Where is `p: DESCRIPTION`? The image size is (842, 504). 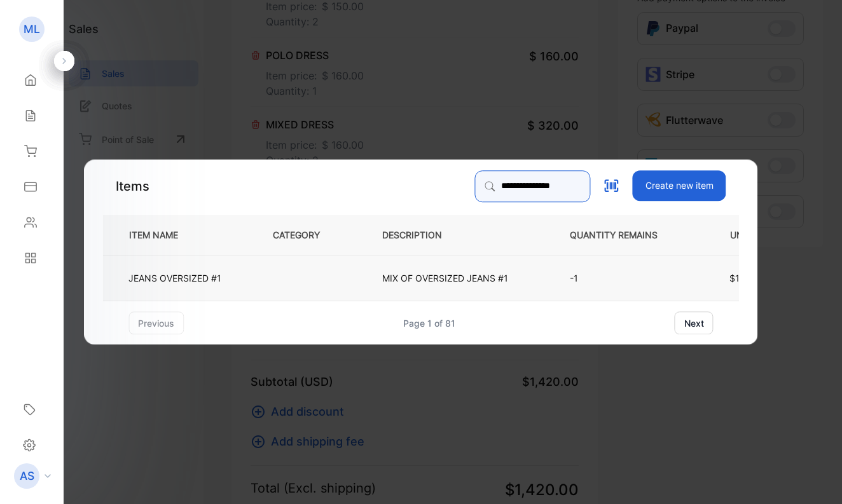
p: DESCRIPTION is located at coordinates (422, 235).